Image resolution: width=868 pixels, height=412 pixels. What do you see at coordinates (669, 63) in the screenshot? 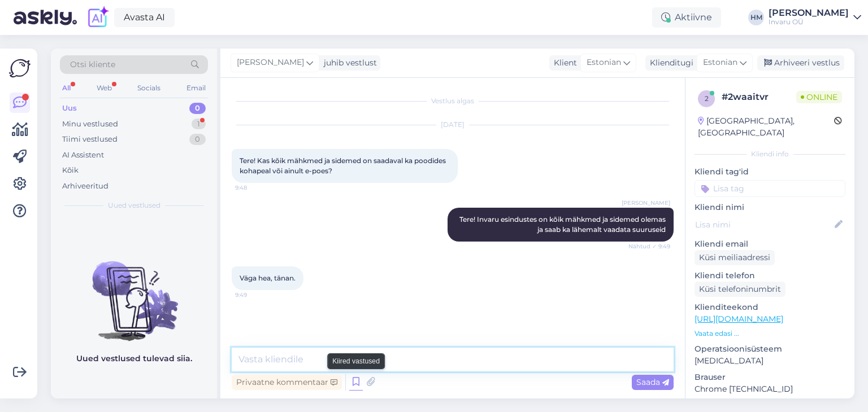
I see `div: Klienditugi` at bounding box center [669, 63].